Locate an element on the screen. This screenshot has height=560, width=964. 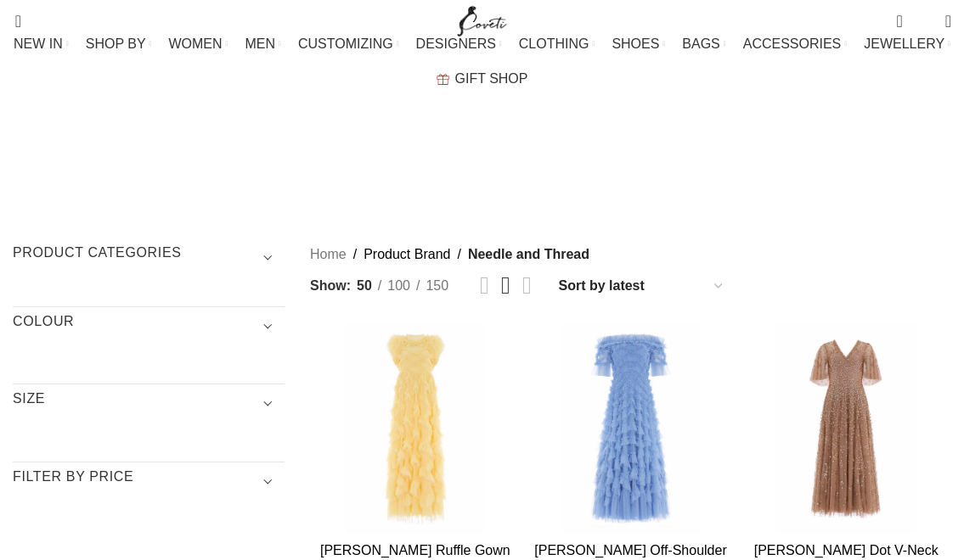
a: JEWELLERY is located at coordinates (907, 44).